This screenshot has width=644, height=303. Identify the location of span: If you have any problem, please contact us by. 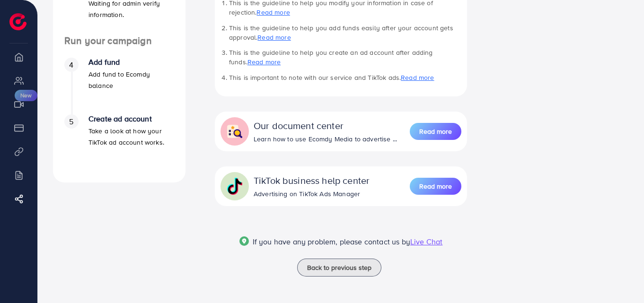
(331, 242).